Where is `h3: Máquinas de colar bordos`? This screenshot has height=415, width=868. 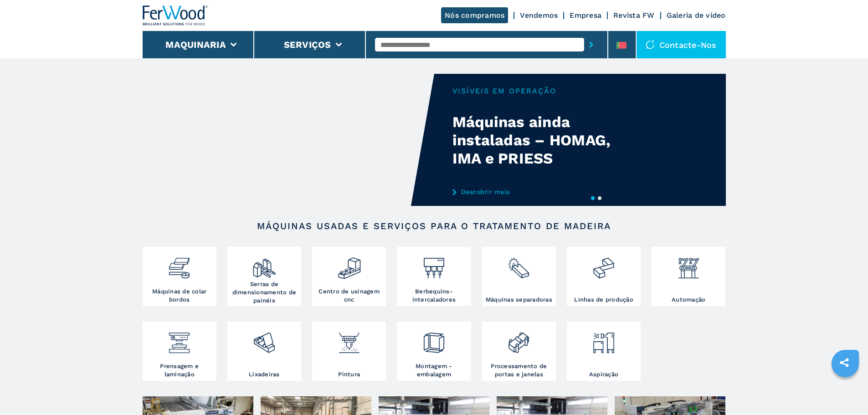
h3: Máquinas de colar bordos is located at coordinates (179, 296).